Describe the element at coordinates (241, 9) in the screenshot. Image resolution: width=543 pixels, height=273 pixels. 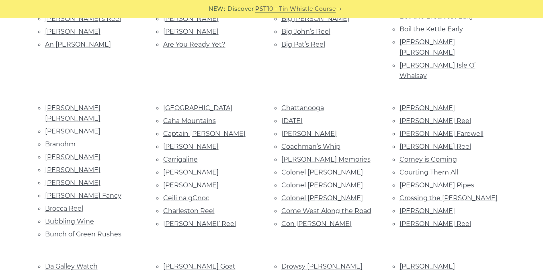
I see `span: Discover` at that location.